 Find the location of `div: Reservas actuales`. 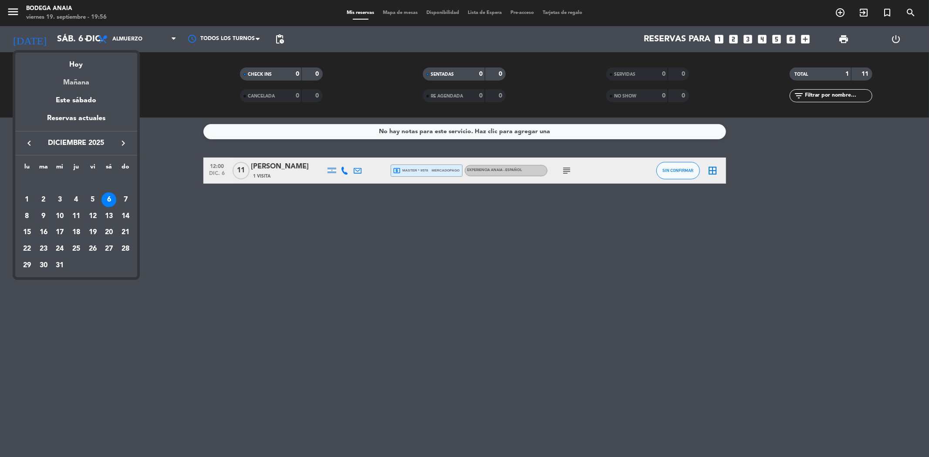

div: Reservas actuales is located at coordinates (76, 122).